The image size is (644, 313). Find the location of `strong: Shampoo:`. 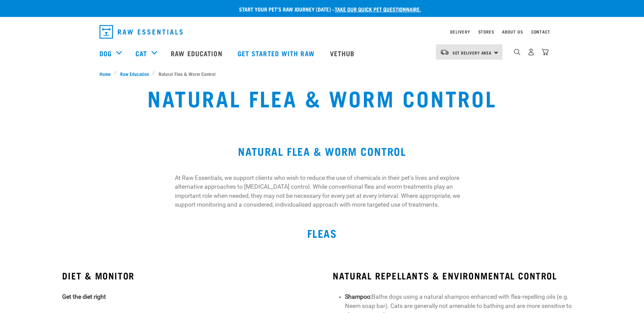

strong: Shampoo: is located at coordinates (358, 297).